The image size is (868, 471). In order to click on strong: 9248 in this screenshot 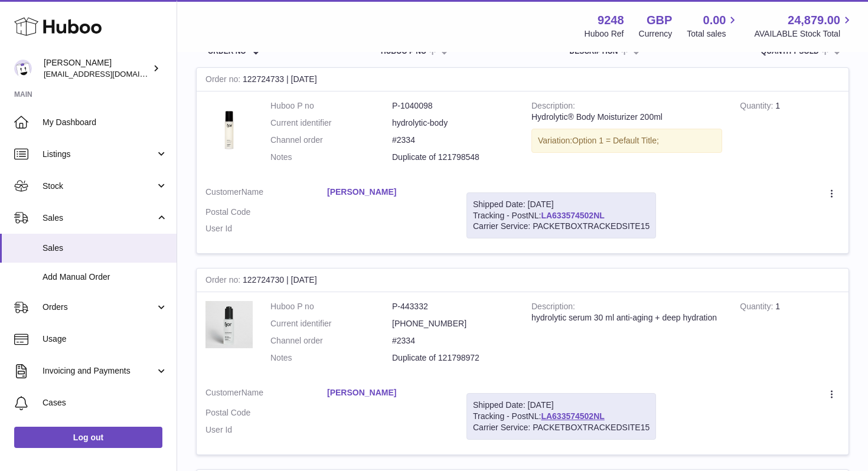, I will do `click(611, 20)`.